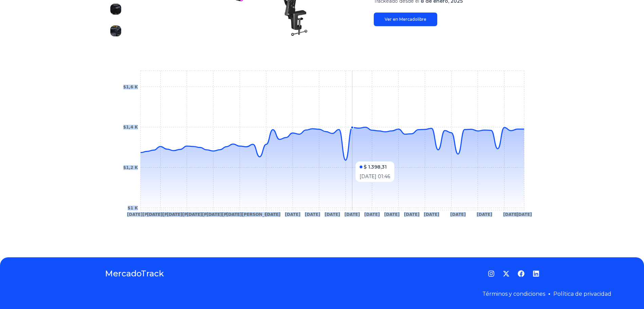 Image resolution: width=644 pixels, height=309 pixels. Describe the element at coordinates (514, 294) in the screenshot. I see `a: Términos y condiciones` at that location.